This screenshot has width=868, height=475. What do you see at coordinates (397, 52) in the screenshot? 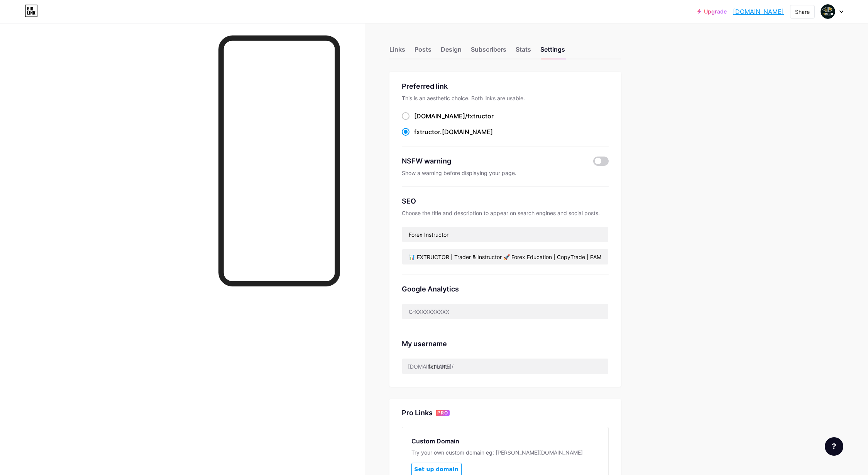
I see `div: Links` at bounding box center [397, 52].